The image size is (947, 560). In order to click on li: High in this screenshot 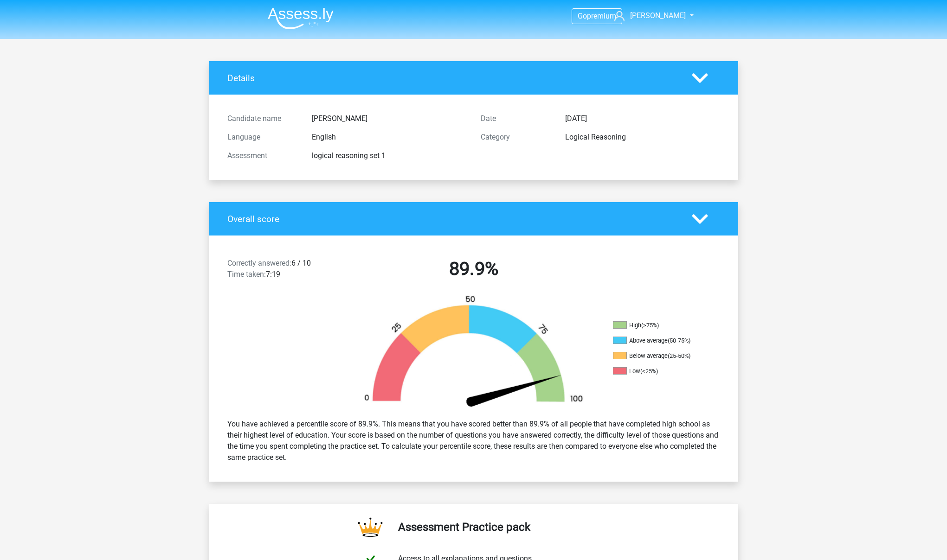, I will do `click(659, 325)`.